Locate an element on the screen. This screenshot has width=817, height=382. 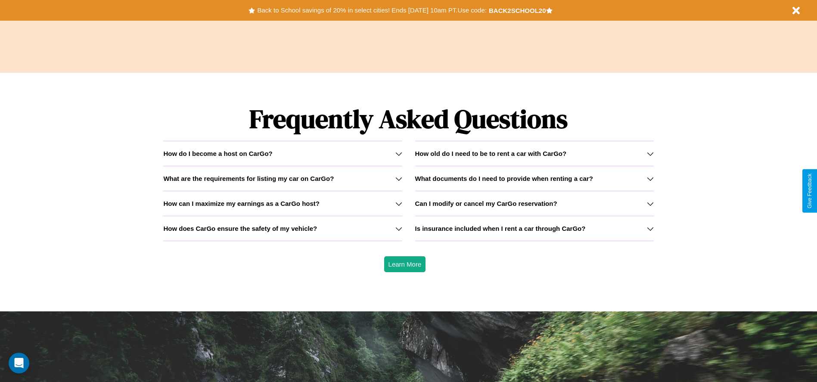
h1: Frequently Asked Questions is located at coordinates (408, 119).